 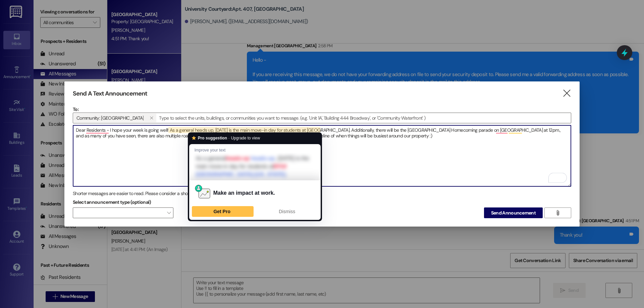 I want to click on button: Community: University Courtyard, so click(x=151, y=118).